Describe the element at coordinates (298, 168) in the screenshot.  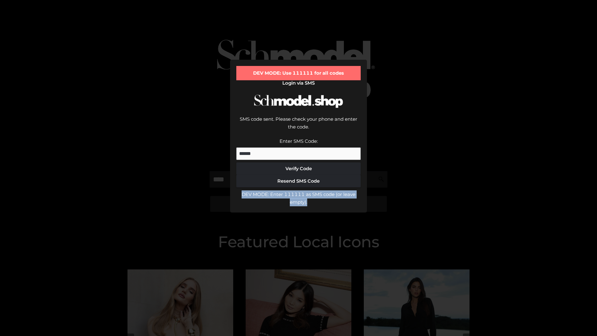
I see `button: Verify Code` at that location.